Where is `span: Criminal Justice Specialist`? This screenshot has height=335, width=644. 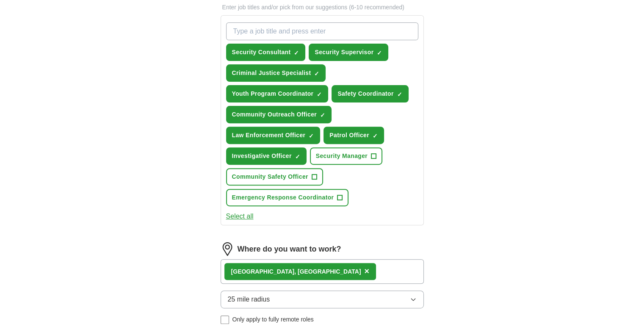
span: Criminal Justice Specialist is located at coordinates (271, 73).